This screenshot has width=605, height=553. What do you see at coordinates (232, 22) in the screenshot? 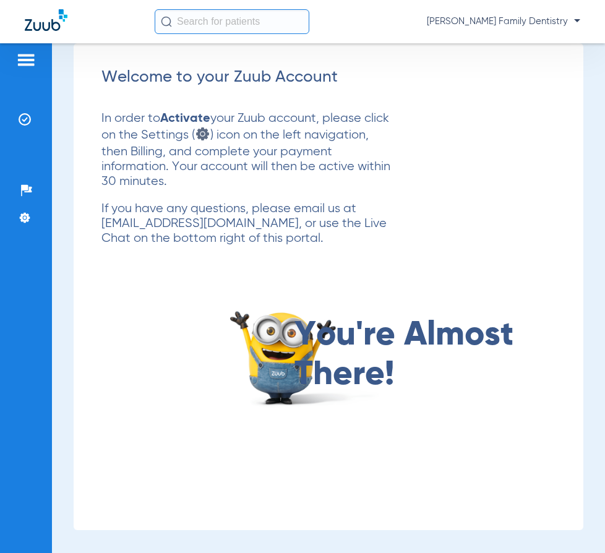
I see `input: Search for patients` at bounding box center [232, 22].